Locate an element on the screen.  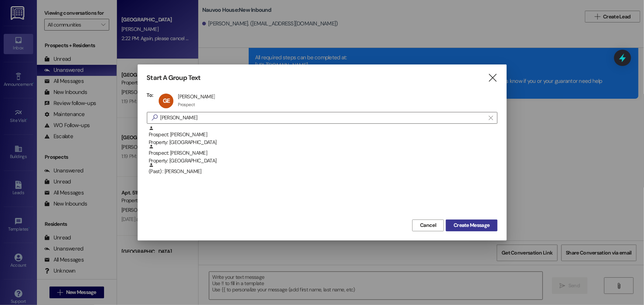
span: GE is located at coordinates (166, 101).